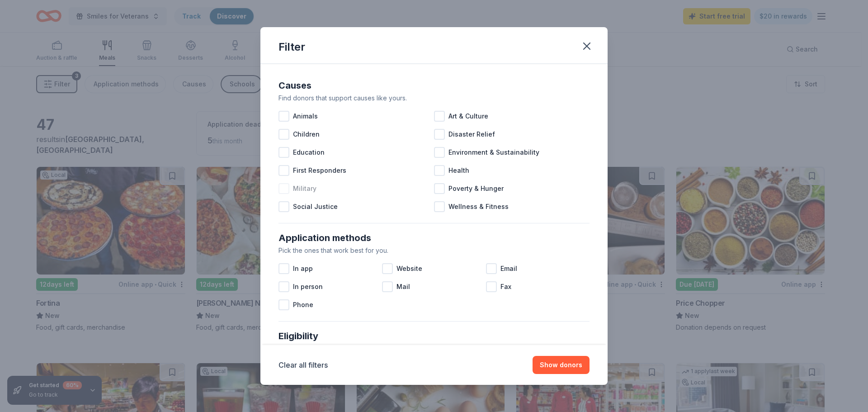 The height and width of the screenshot is (412, 868). I want to click on span: First Responders, so click(319, 171).